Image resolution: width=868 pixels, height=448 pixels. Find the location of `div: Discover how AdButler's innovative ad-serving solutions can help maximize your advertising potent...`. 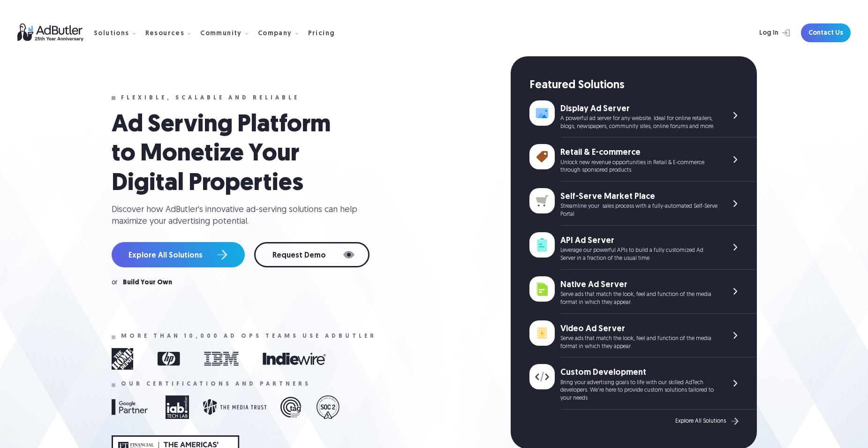

div: Discover how AdButler's innovative ad-serving solutions can help maximize your advertising potent... is located at coordinates (238, 215).